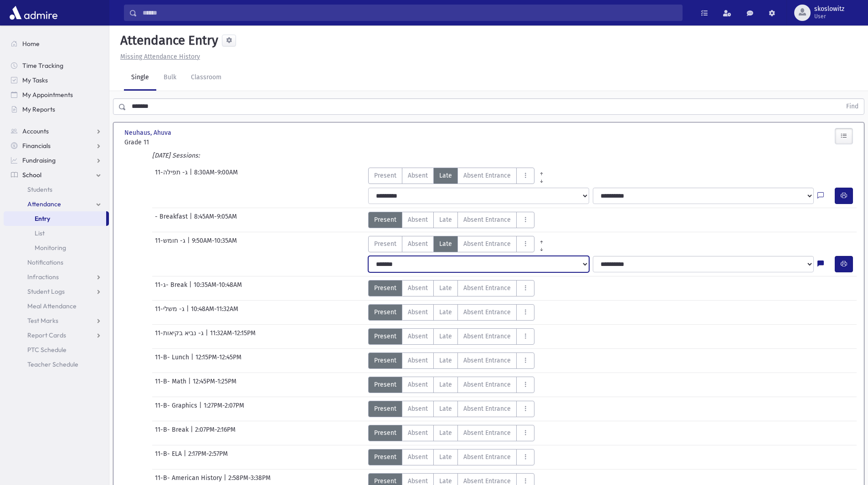 The height and width of the screenshot is (485, 868). Describe the element at coordinates (173, 360) in the screenshot. I see `span: 11-B- Lunch` at that location.